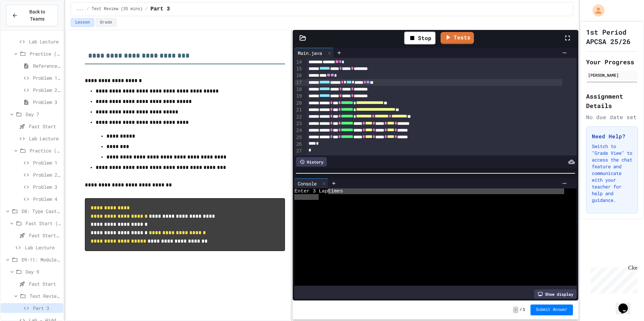  I want to click on span: Reference Link, so click(47, 66).